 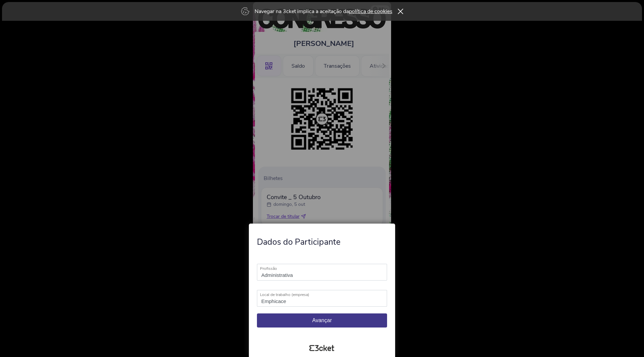 What do you see at coordinates (371, 11) in the screenshot?
I see `a: política de cookies` at bounding box center [371, 11].